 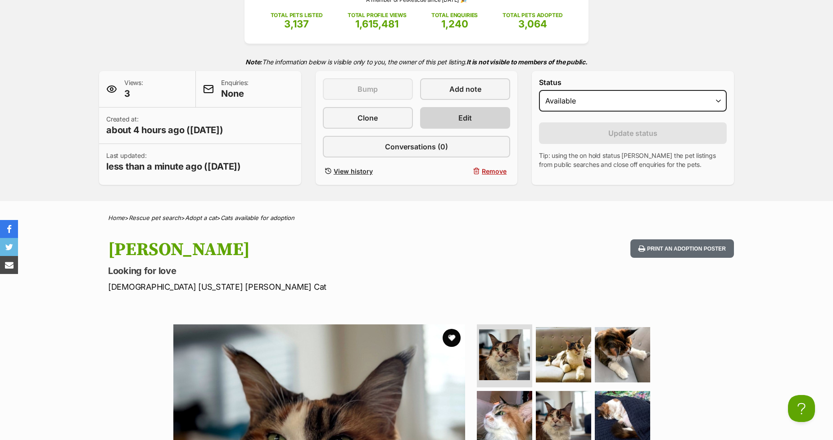 What do you see at coordinates (367, 118) in the screenshot?
I see `span: Clone` at bounding box center [367, 118].